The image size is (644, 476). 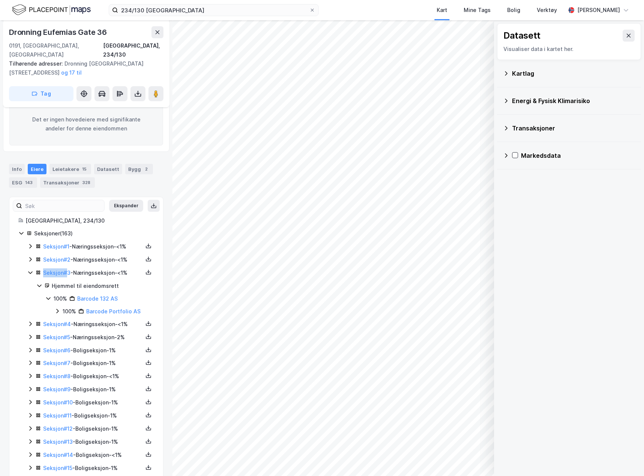 I want to click on div: Info, so click(x=17, y=169).